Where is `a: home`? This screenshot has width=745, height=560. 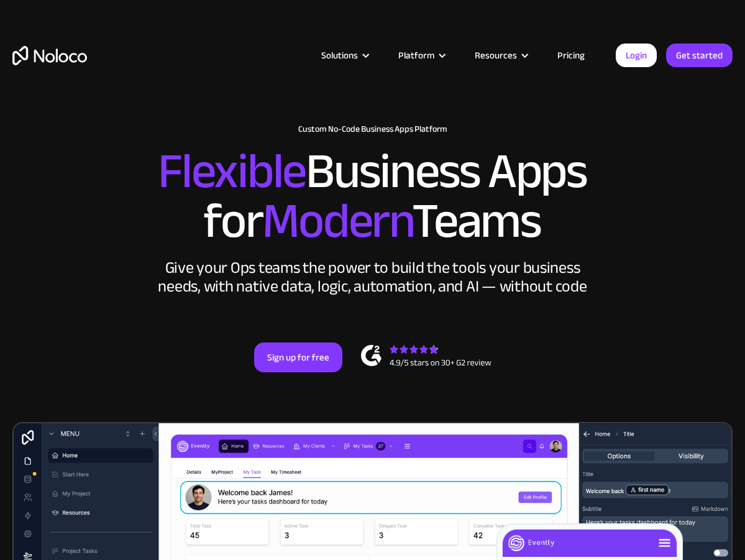 a: home is located at coordinates (50, 55).